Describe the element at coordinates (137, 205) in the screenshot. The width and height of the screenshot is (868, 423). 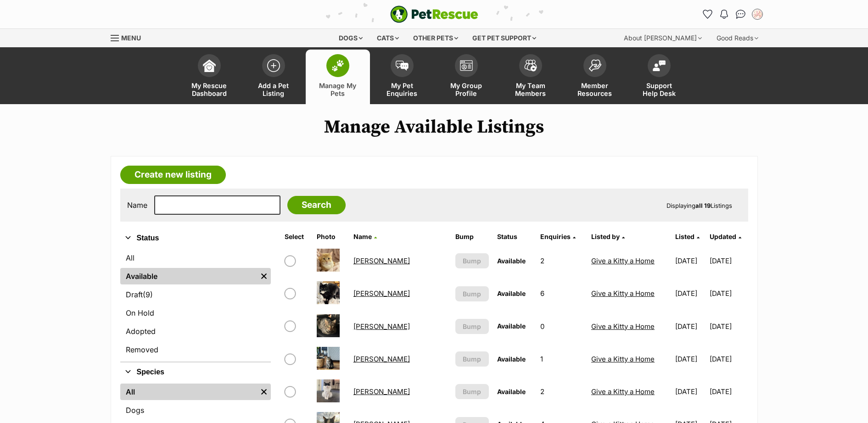
I see `label: Name` at that location.